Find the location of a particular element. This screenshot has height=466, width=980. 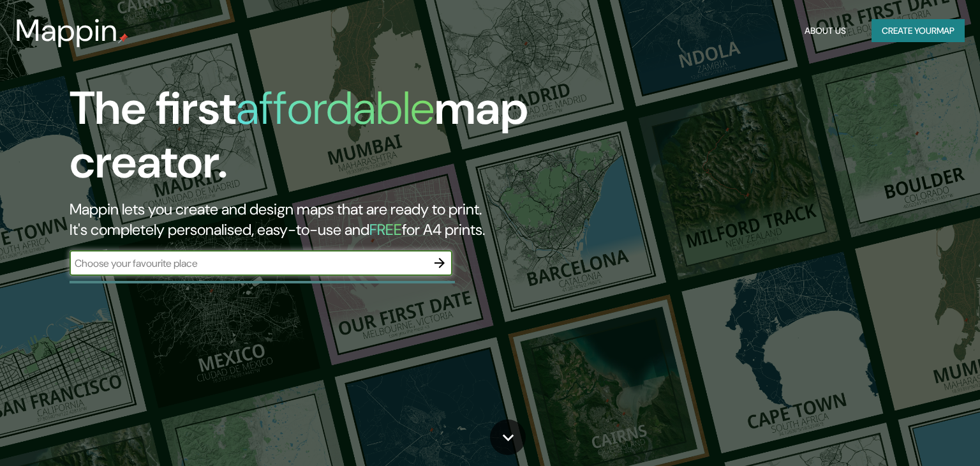

button: Create yourmap is located at coordinates (918, 31).